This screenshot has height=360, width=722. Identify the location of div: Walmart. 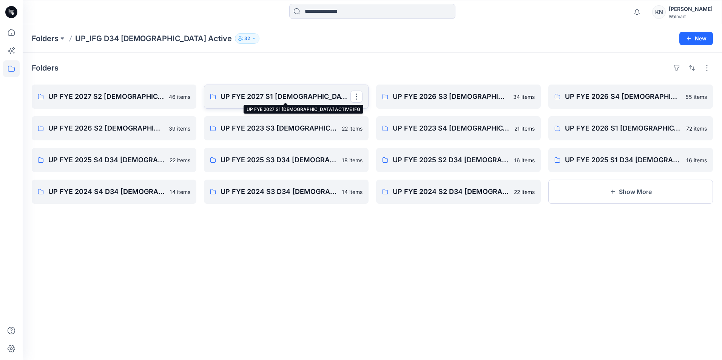
(690, 16).